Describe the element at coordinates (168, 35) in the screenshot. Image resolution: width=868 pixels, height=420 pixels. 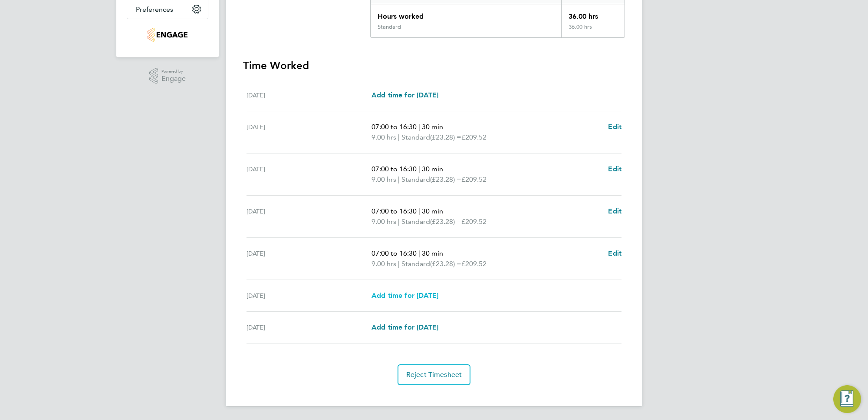
I see `img: nowcareers-logo-retina.png` at that location.